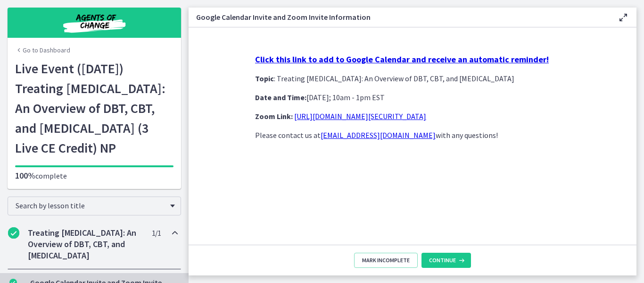  I want to click on strong: Click this link to add to Google Calendar and receive an automatic reminder!, so click(402, 59).